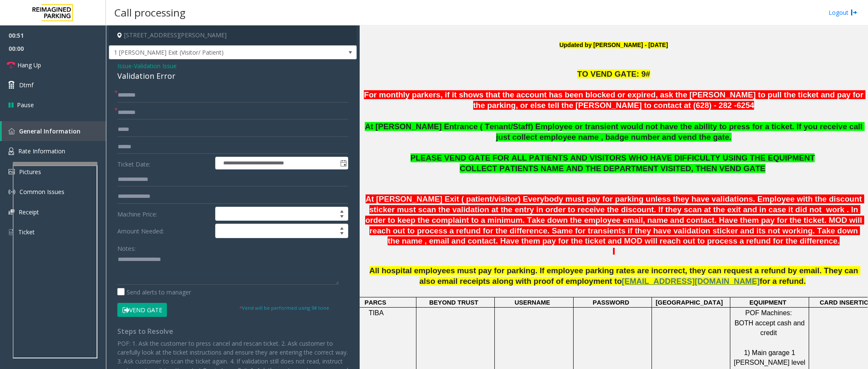  I want to click on button: Vend Gate, so click(142, 310).